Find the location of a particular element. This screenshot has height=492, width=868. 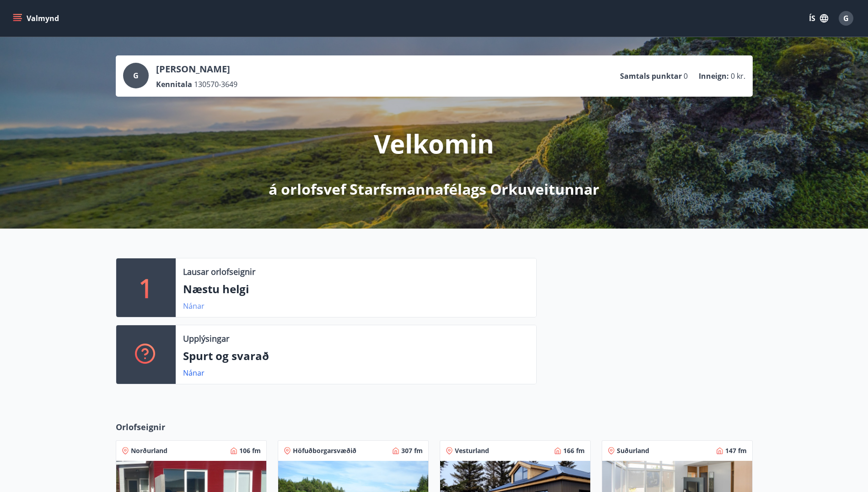

p: Næstu helgi is located at coordinates (356, 289).